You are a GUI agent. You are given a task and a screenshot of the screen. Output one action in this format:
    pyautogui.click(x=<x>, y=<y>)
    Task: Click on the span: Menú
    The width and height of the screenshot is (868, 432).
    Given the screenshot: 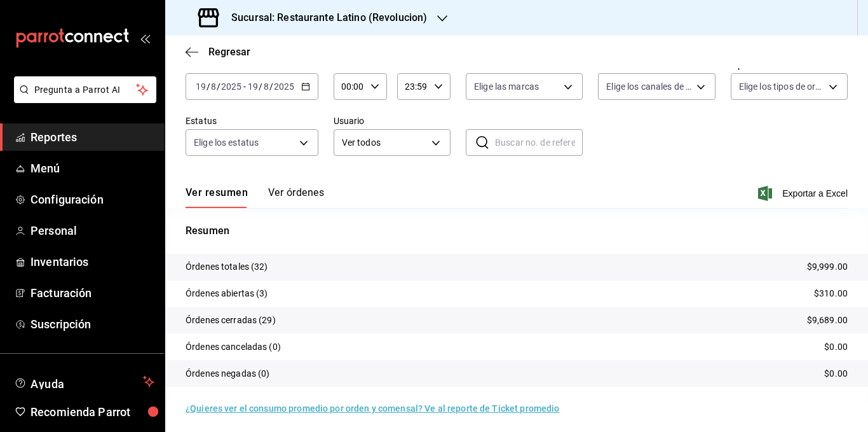 What is the action you would take?
    pyautogui.click(x=92, y=168)
    